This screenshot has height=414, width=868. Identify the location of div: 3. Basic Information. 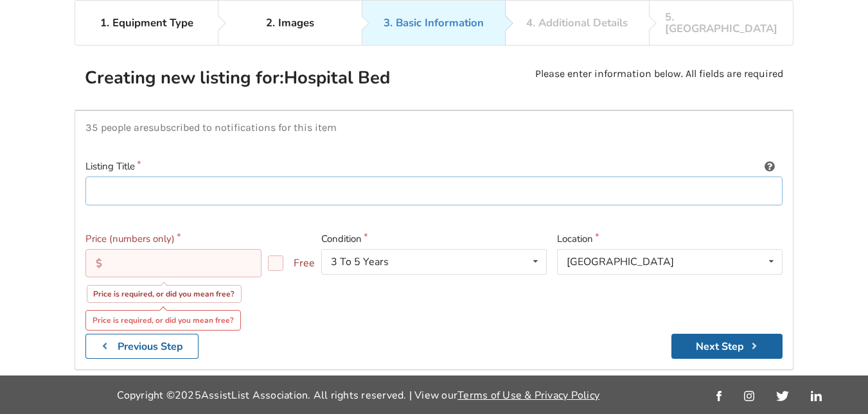
(434, 23).